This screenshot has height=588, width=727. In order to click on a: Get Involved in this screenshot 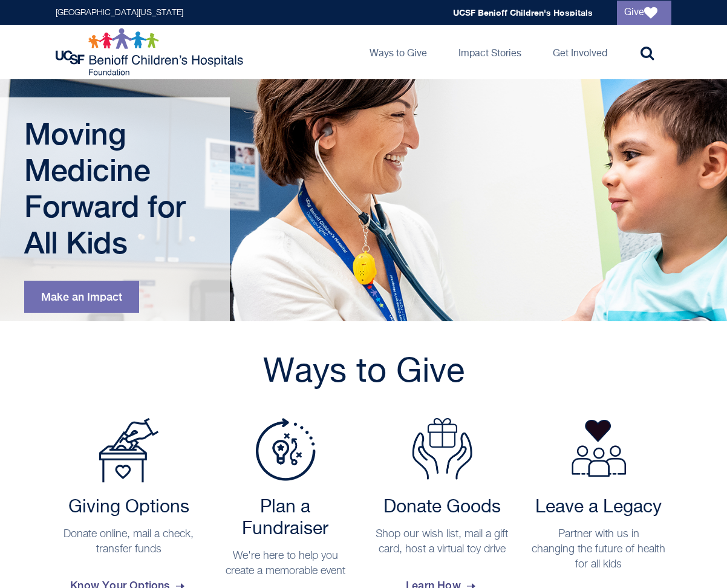, I will do `click(581, 52)`.